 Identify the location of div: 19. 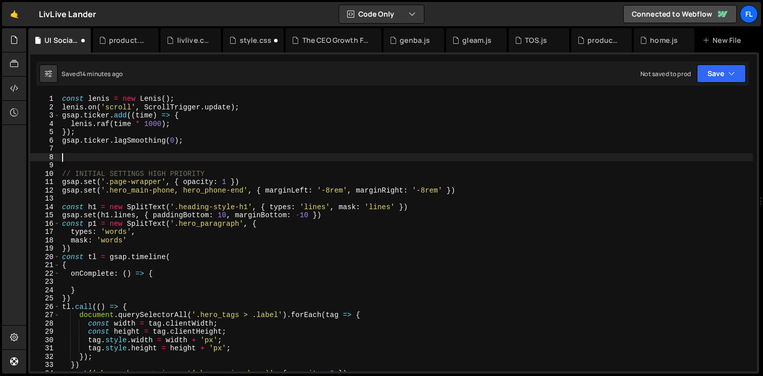
(45, 249).